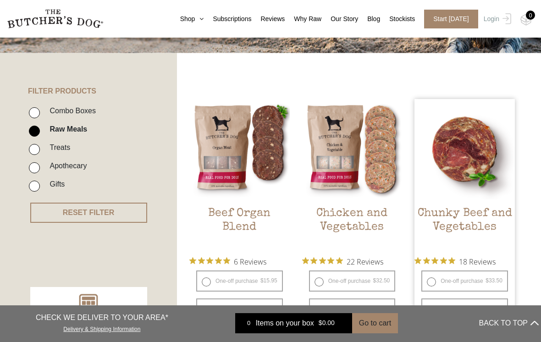  Describe the element at coordinates (227, 19) in the screenshot. I see `a: Subscriptions` at that location.